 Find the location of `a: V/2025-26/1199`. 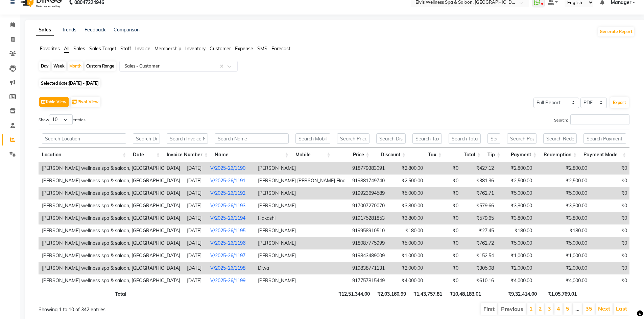

a: V/2025-26/1199 is located at coordinates (228, 281).